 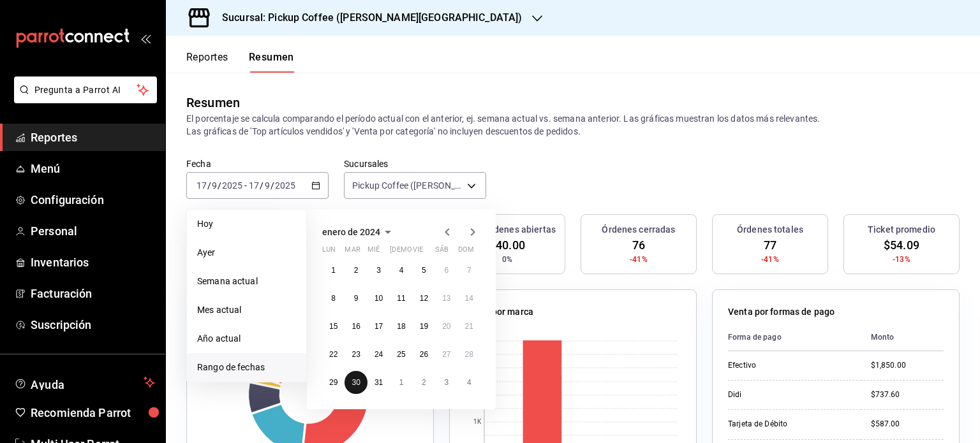 What do you see at coordinates (902, 259) in the screenshot?
I see `span: -13%` at bounding box center [902, 259].